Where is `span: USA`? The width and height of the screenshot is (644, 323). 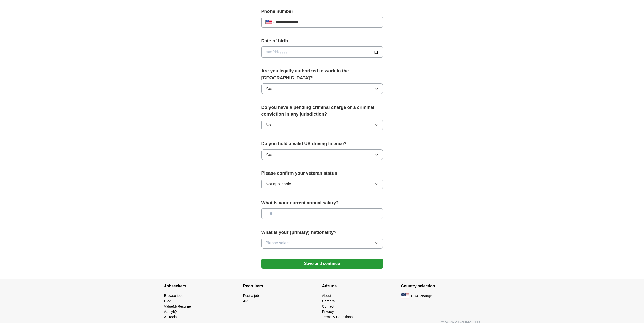
span: USA is located at coordinates (415, 297).